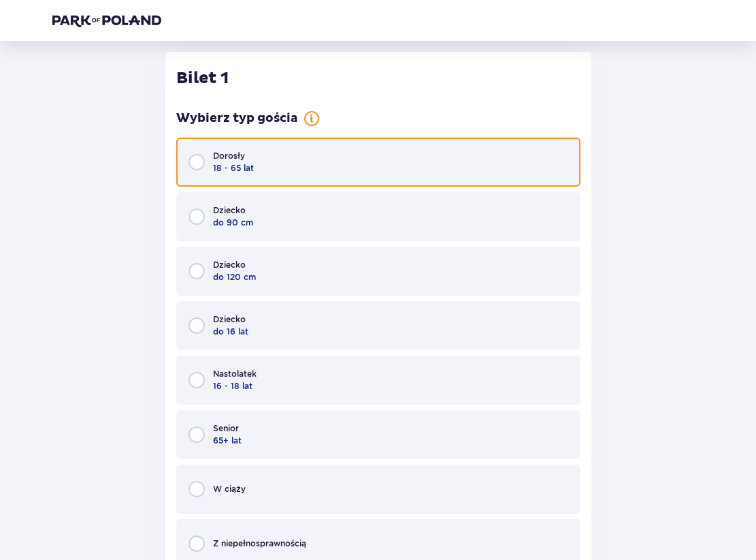  What do you see at coordinates (233, 223) in the screenshot?
I see `p: do 90 cm` at bounding box center [233, 223].